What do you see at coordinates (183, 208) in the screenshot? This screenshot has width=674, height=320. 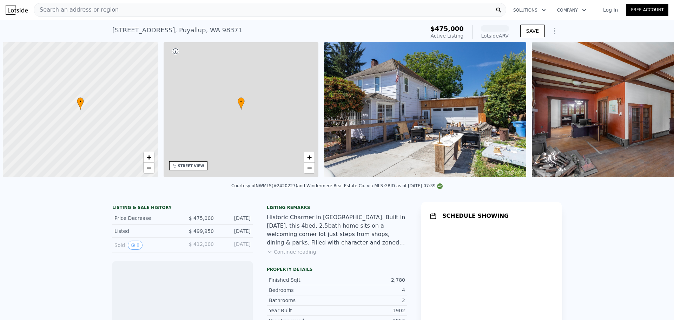 I see `div: LISTING & SALE HISTORY` at bounding box center [183, 208].